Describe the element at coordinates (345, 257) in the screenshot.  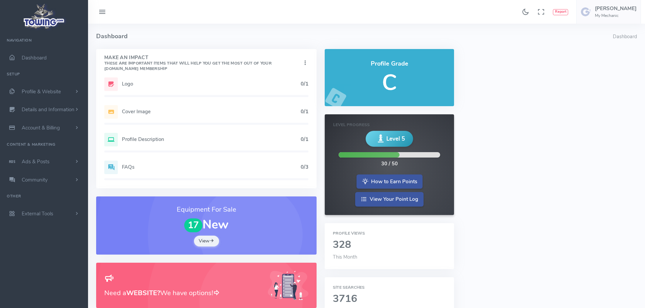
I see `span: This Month` at that location.